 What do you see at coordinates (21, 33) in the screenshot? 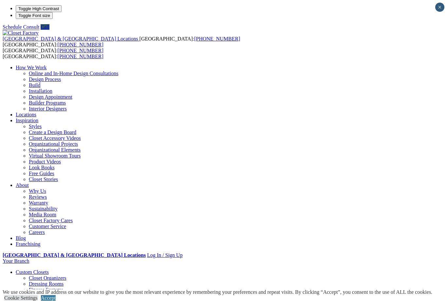
I see `img: Closet Factory` at bounding box center [21, 33].